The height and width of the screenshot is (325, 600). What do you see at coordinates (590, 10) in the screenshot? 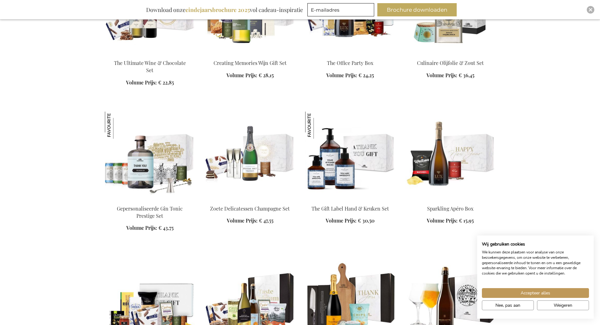
I see `div: Close` at bounding box center [590, 10].